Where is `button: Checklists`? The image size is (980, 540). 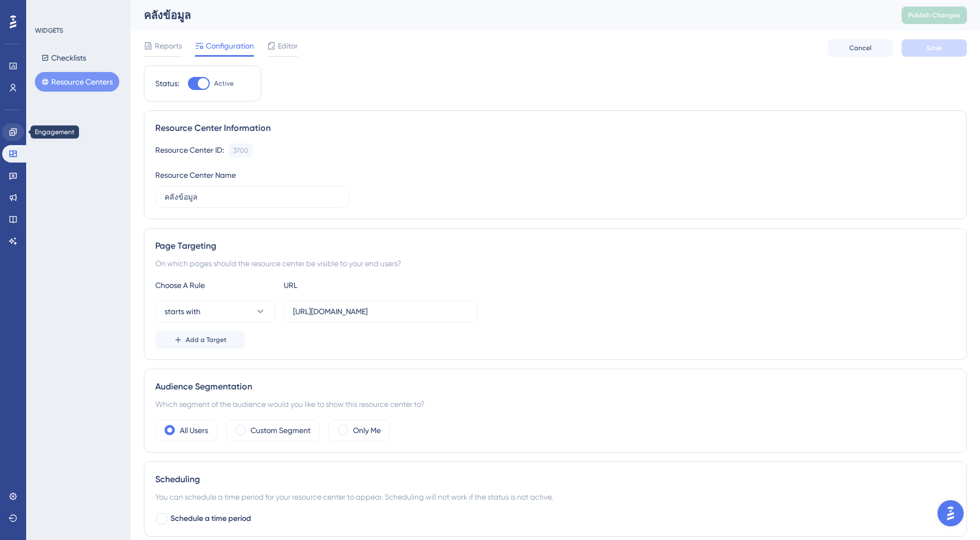
button: Checklists is located at coordinates (63, 58).